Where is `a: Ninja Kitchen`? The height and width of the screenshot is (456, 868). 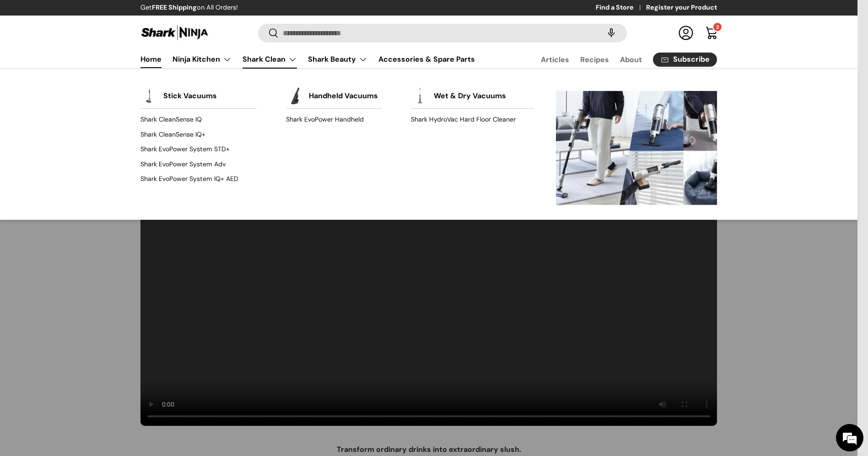 a: Ninja Kitchen is located at coordinates (202, 60).